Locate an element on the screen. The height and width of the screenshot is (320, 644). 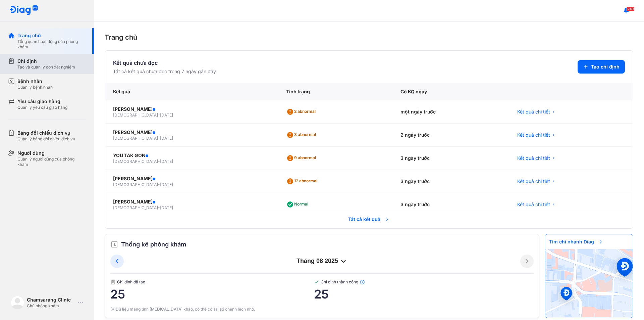
div: Quản lý yêu cầu giao hàng is located at coordinates (42, 108).